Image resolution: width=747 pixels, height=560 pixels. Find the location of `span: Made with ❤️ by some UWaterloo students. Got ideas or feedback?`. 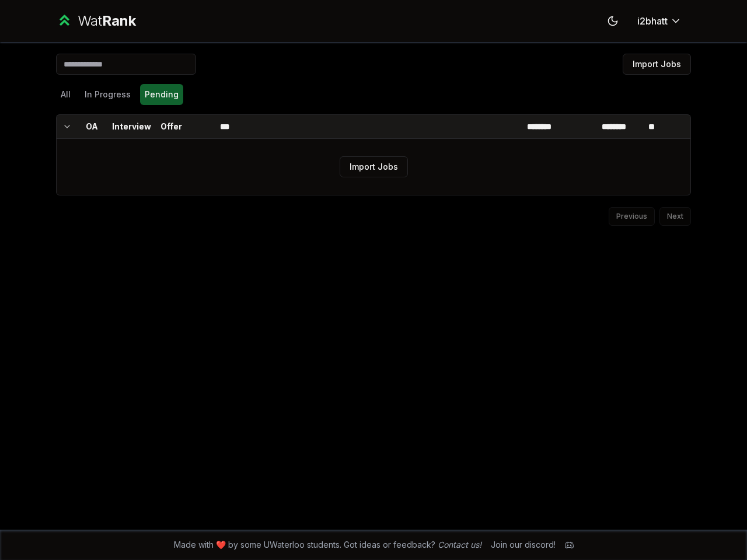

span: Made with ❤️ by some UWaterloo students. Got ideas or feedback? is located at coordinates (328, 545).